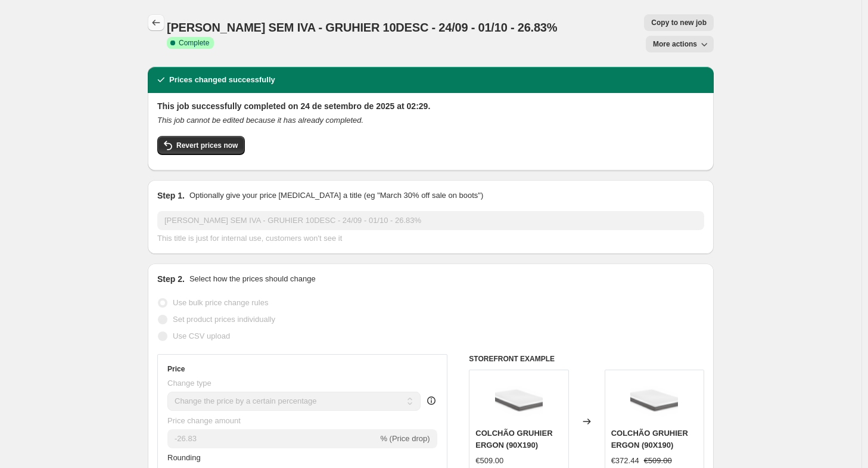  What do you see at coordinates (586, 359) in the screenshot?
I see `h6: STOREFRONT EXAMPLE` at bounding box center [586, 359].